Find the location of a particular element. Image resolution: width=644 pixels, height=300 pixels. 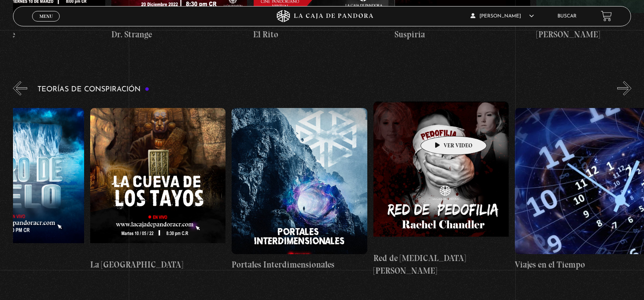

button: Previous is located at coordinates (20, 88).